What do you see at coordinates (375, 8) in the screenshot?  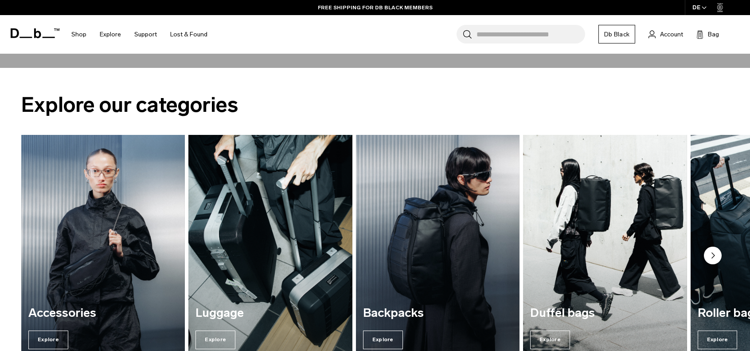 I see `a: FREE SHIPPING FOR DB BLACK MEMBERS` at bounding box center [375, 8].